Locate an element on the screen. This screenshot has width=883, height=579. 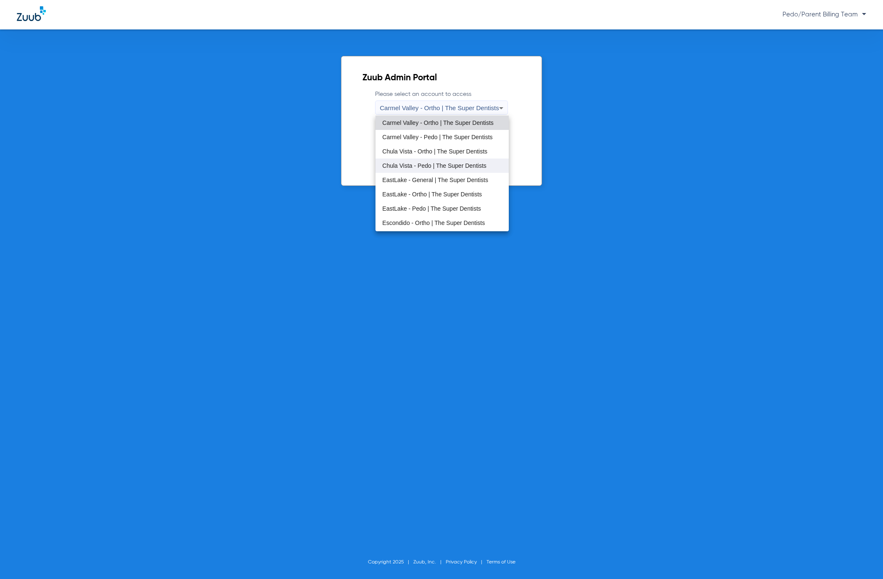
div: Chat Widget is located at coordinates (862, 559).